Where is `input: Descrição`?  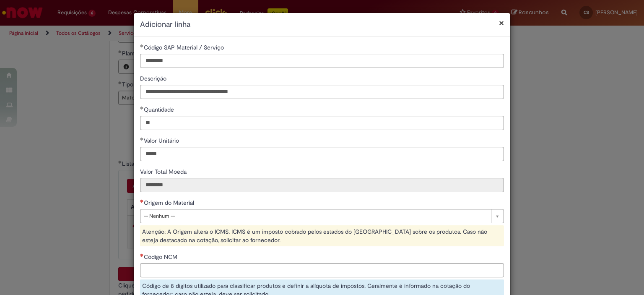
input: Descrição is located at coordinates (322, 92).